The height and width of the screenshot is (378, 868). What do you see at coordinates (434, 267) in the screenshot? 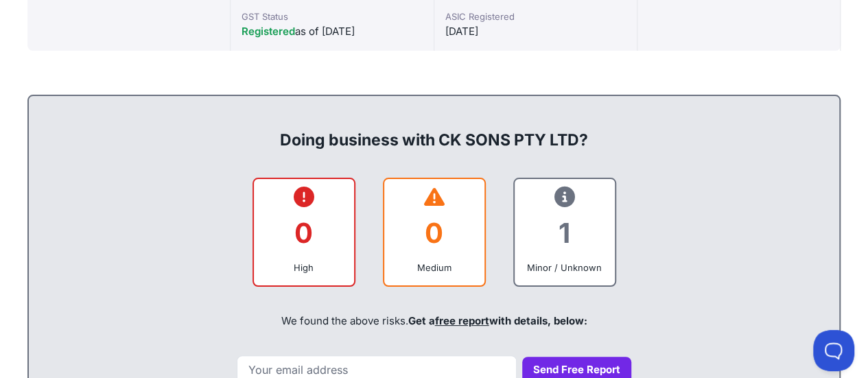
I see `div: Medium` at bounding box center [434, 267].